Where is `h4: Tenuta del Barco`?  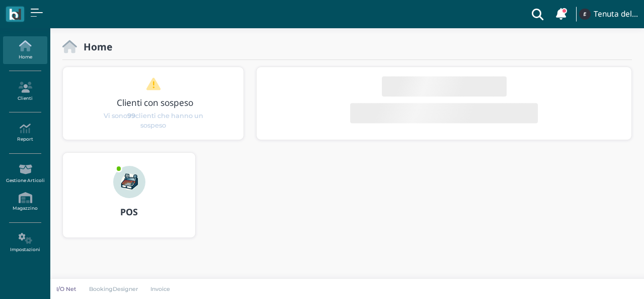
h4: Tenuta del Barco is located at coordinates (616, 14).